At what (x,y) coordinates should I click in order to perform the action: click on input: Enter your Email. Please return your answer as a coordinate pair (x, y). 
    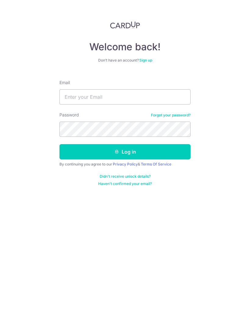
    Looking at the image, I should click on (125, 97).